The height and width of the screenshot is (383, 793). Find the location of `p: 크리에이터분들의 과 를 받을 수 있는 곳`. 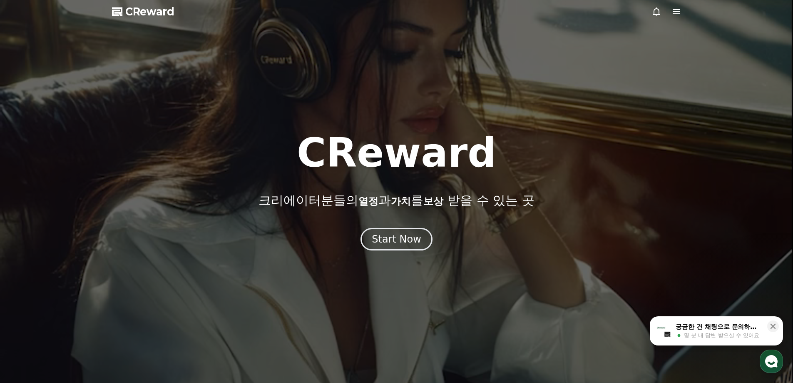

p: 크리에이터분들의 과 를 받을 수 있는 곳 is located at coordinates (396, 200).